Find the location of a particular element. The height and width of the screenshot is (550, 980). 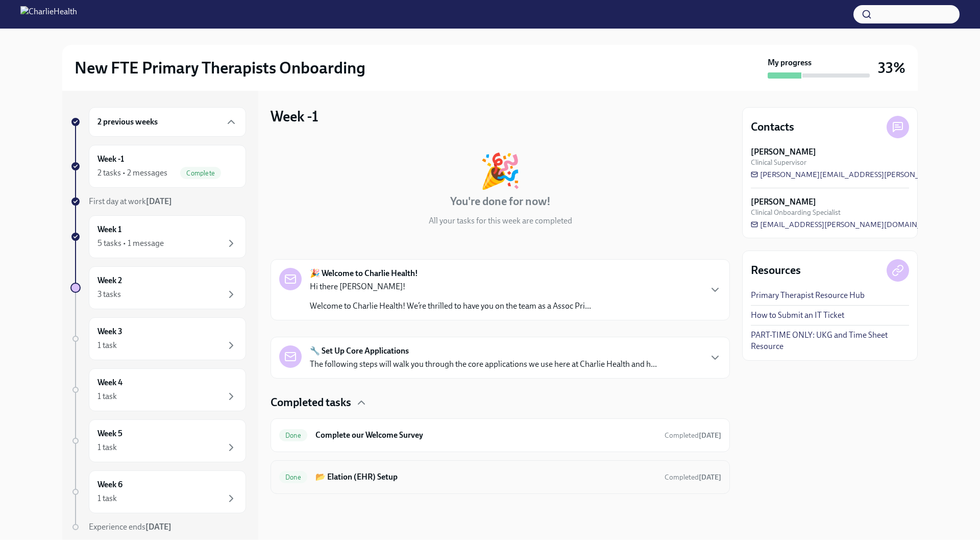

span: Experience ends is located at coordinates (130, 526).